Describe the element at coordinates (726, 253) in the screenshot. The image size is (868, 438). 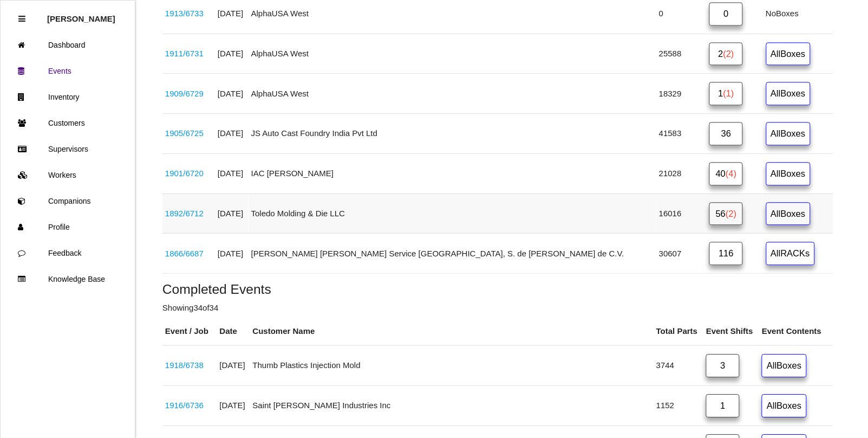
I see `a: 116` at that location.